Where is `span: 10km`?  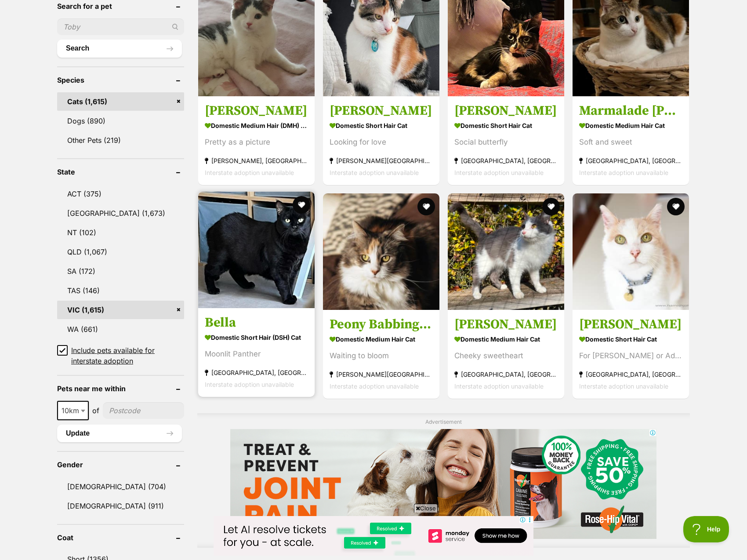 span: 10km is located at coordinates (73, 411).